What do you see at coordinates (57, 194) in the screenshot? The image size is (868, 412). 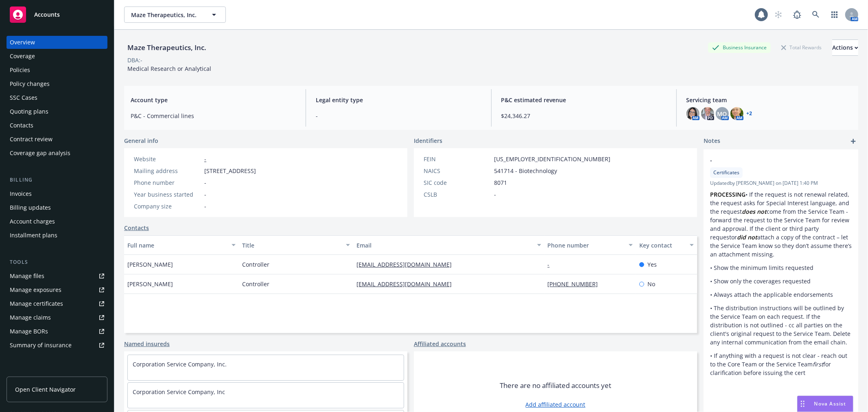 I see `a: Invoices` at bounding box center [57, 194].